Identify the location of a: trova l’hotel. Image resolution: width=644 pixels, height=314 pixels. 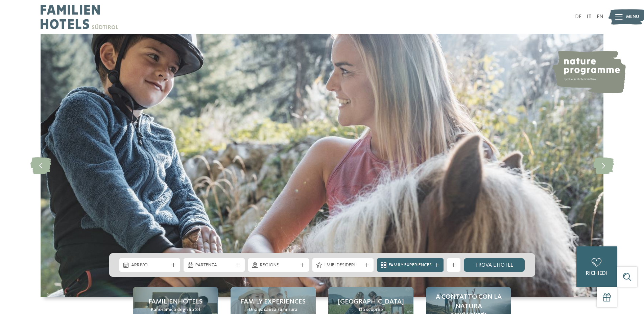
(494, 265).